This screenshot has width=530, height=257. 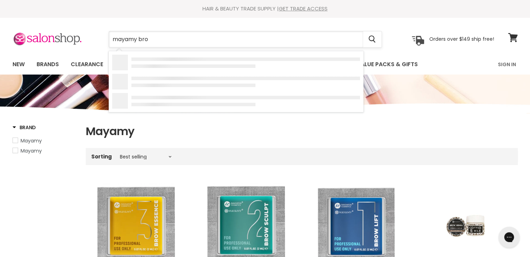 What do you see at coordinates (101, 157) in the screenshot?
I see `label: Sorting` at bounding box center [101, 157].